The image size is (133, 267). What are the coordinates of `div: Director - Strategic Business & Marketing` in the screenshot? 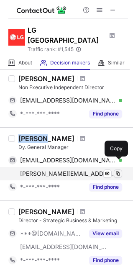 It's located at (73, 220).